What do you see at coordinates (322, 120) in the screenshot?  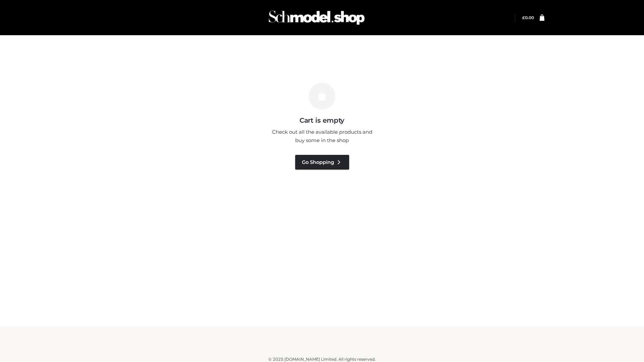 I see `h3: Cart is empty` at bounding box center [322, 120].